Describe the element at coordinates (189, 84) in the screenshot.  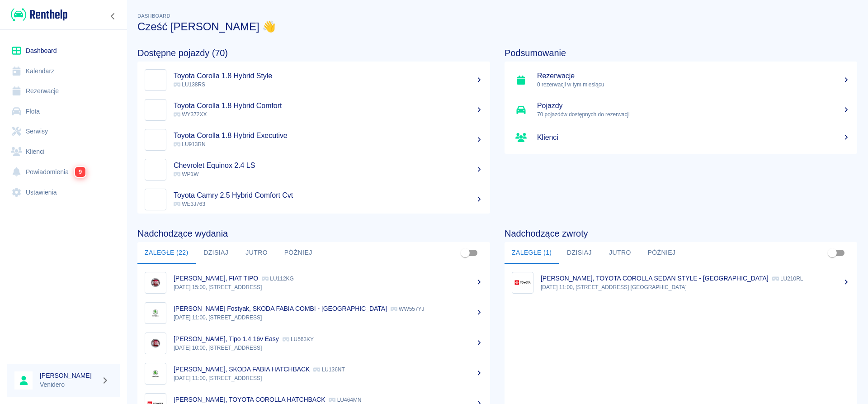
I see `span: LU138RS` at that location.